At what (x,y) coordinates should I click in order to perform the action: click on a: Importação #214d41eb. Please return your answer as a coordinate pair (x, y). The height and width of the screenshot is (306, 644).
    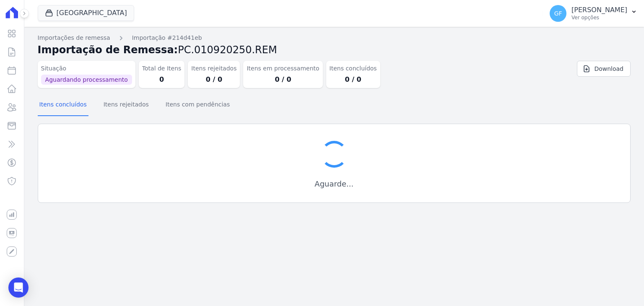
    Looking at the image, I should click on (167, 38).